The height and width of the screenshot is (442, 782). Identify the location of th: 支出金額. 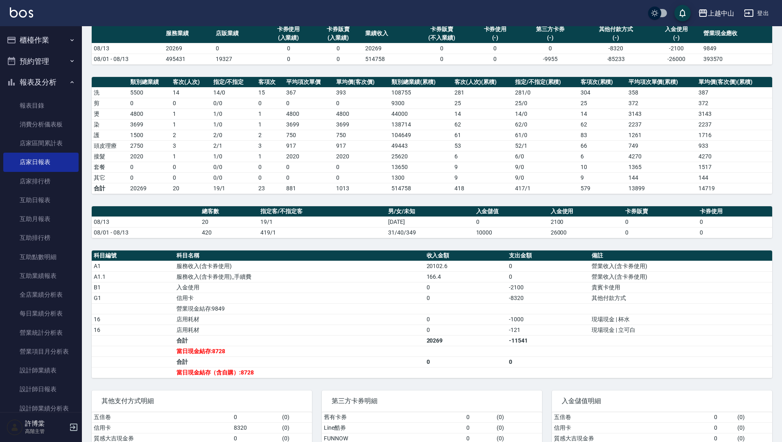
(548, 256).